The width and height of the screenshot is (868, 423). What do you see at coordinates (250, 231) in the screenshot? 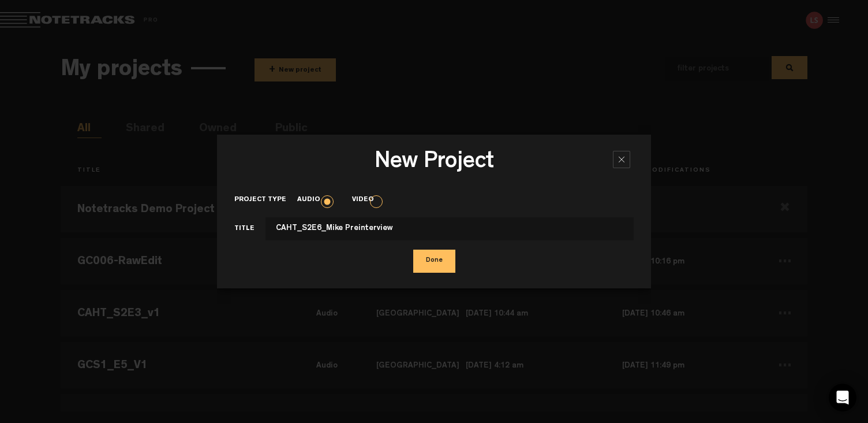
I see `label: Title` at bounding box center [250, 231].